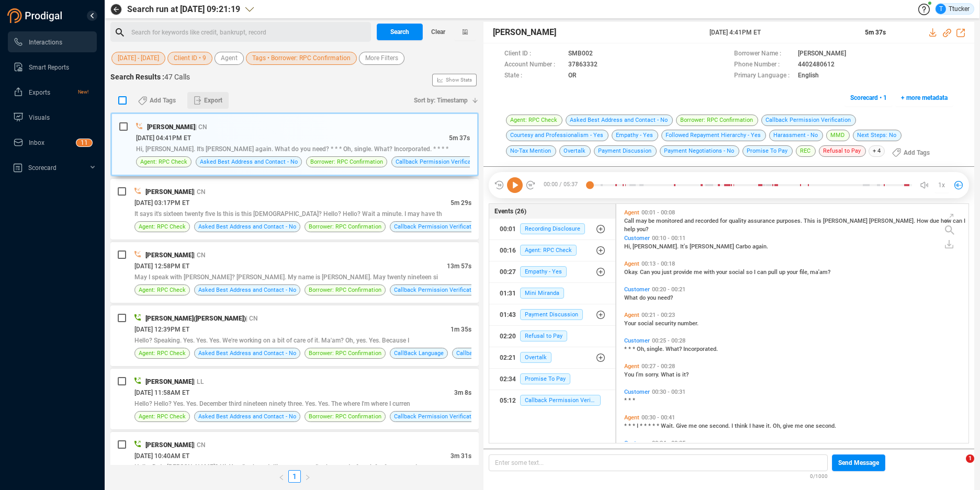 The image size is (980, 490). Describe the element at coordinates (272, 404) in the screenshot. I see `span: Hello? Hello? Yes. Yes. December third nineteen ninety three. Yes. Yes. The where I'm where I curren` at that location.